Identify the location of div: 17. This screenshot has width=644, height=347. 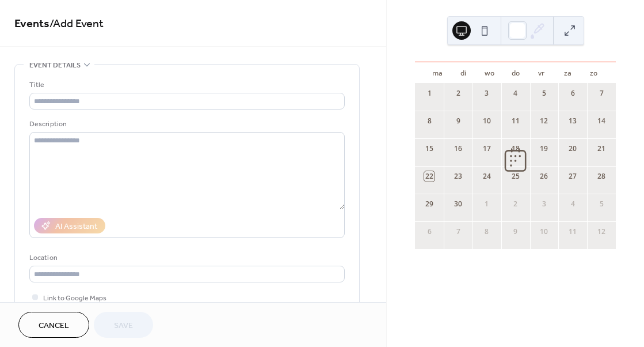
(487, 148).